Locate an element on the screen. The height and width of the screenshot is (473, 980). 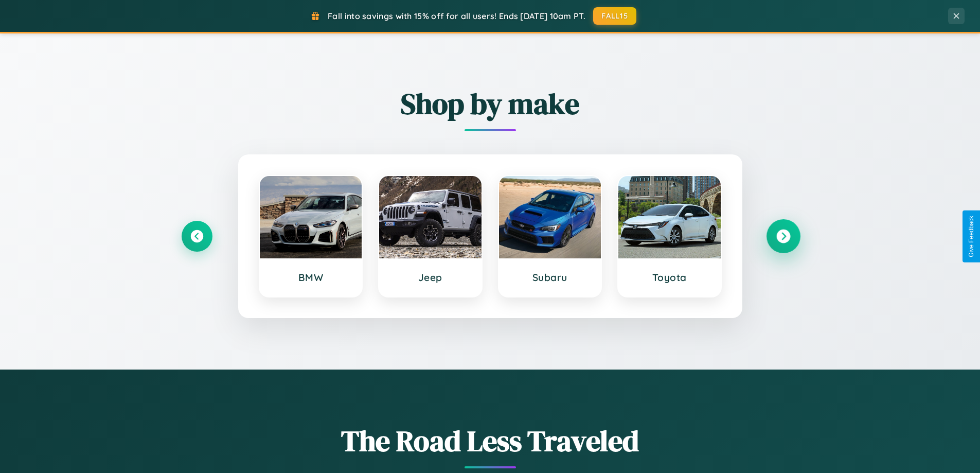
div: Give Feedback is located at coordinates (971, 236).